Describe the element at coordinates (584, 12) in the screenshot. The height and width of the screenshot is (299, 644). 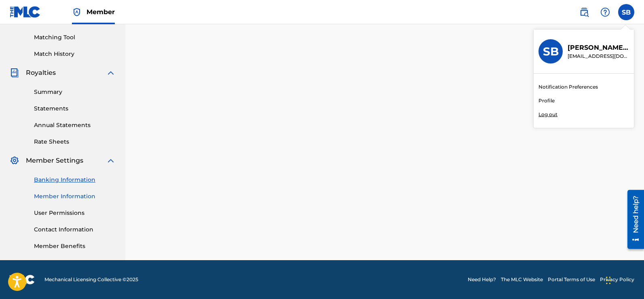
I see `a: Public Search` at that location.